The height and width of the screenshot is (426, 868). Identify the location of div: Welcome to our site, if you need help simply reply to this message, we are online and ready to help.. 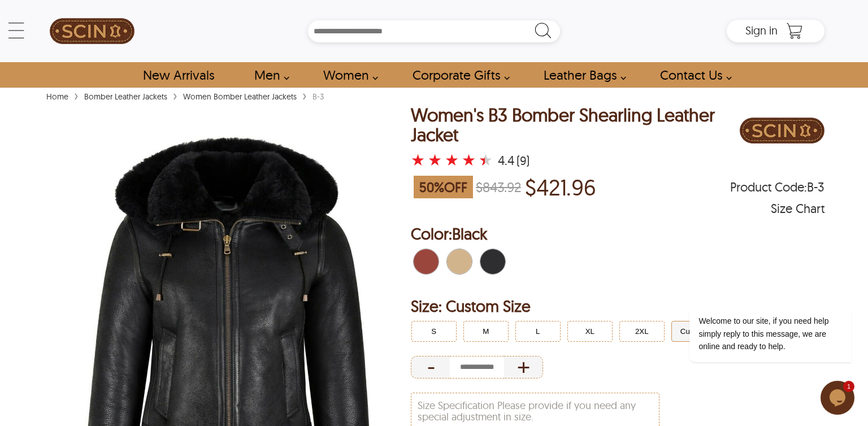
(102, 131).